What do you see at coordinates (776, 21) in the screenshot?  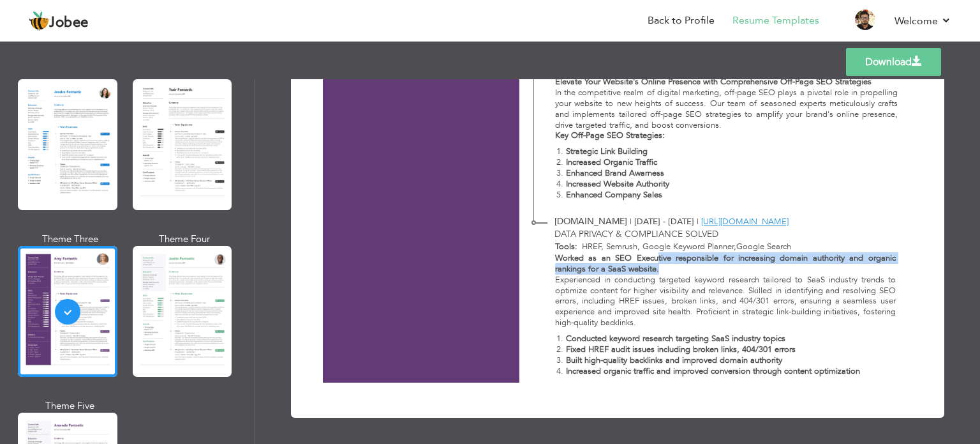 I see `a: Resume Templates` at bounding box center [776, 21].